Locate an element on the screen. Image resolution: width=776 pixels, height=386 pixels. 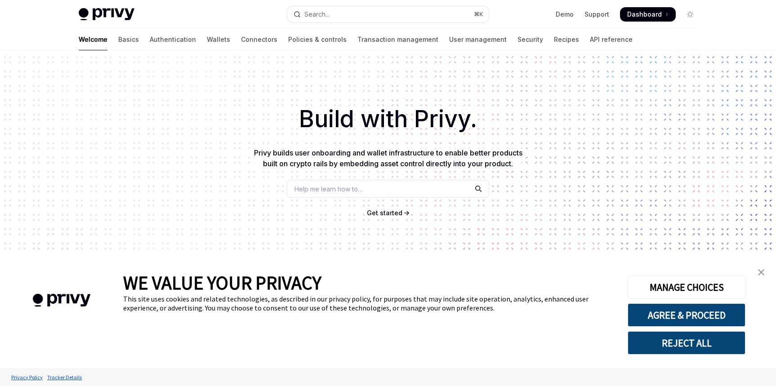
a: Security is located at coordinates (530, 40).